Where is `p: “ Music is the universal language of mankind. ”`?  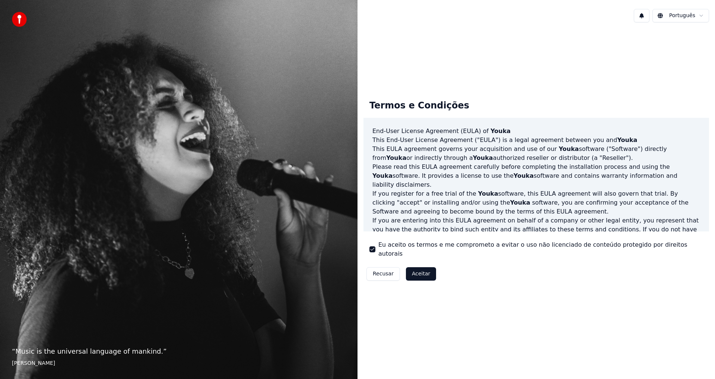
p: “ Music is the universal language of mankind. ” is located at coordinates (179, 351).